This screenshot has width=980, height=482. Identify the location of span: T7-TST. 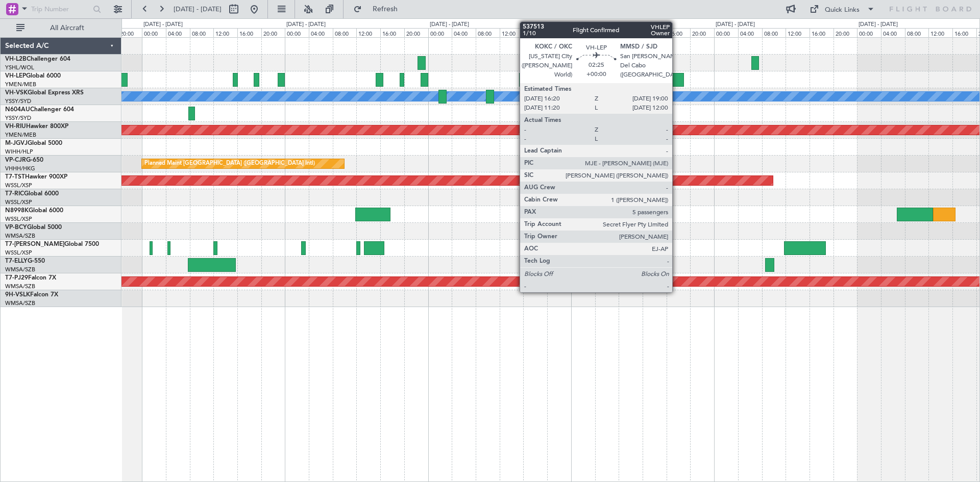
(15, 177).